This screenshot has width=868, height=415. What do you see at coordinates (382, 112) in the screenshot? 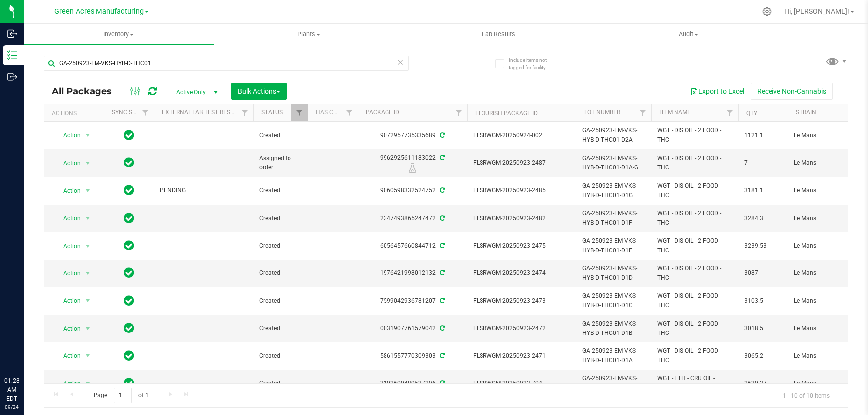
I see `a: Package ID` at bounding box center [382, 112].